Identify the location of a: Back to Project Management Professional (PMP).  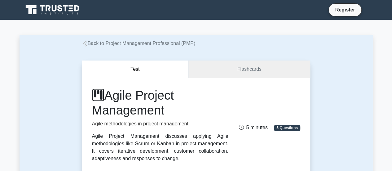
(139, 43).